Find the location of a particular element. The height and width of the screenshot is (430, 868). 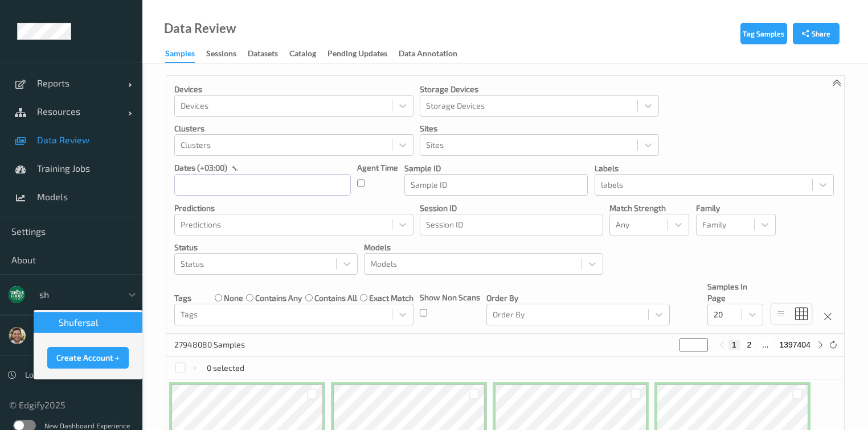

p: Sample ID is located at coordinates (496, 168).